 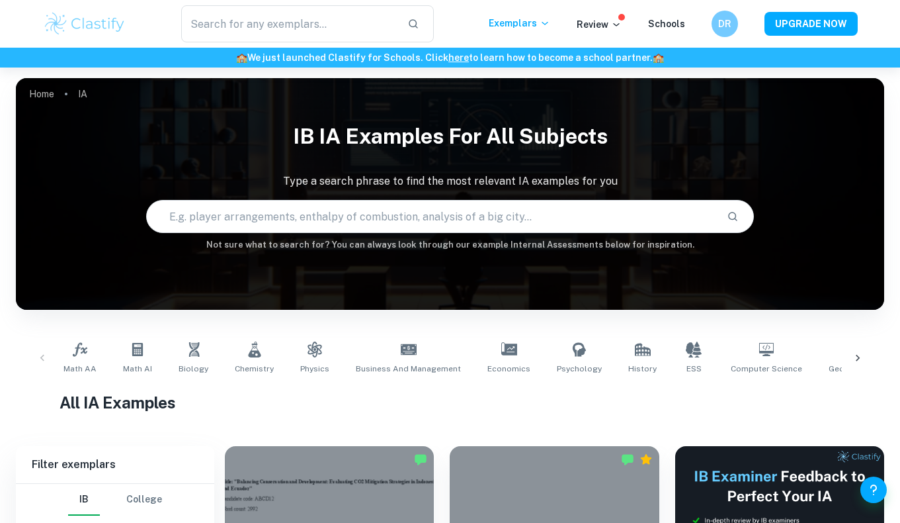 What do you see at coordinates (450, 136) in the screenshot?
I see `h1: IB IA examples for all subjects` at bounding box center [450, 136].